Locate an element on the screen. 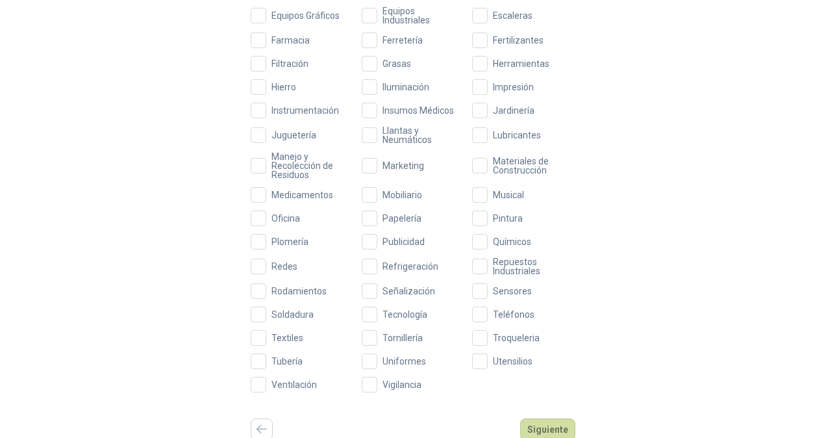  span: Plomería is located at coordinates (290, 242).